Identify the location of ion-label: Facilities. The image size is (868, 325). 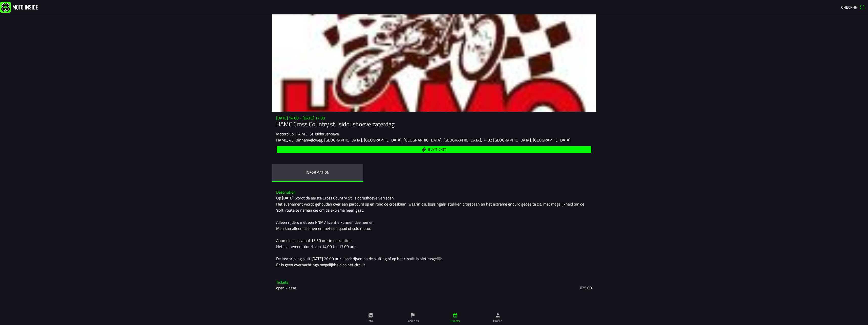
(413, 321).